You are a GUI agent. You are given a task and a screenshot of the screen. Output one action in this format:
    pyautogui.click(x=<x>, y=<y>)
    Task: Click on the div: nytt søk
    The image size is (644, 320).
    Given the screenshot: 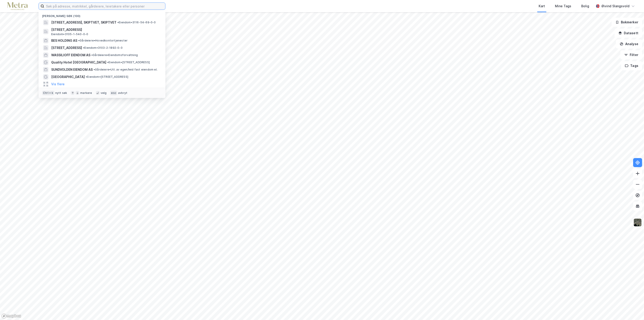 What is the action you would take?
    pyautogui.click(x=61, y=93)
    